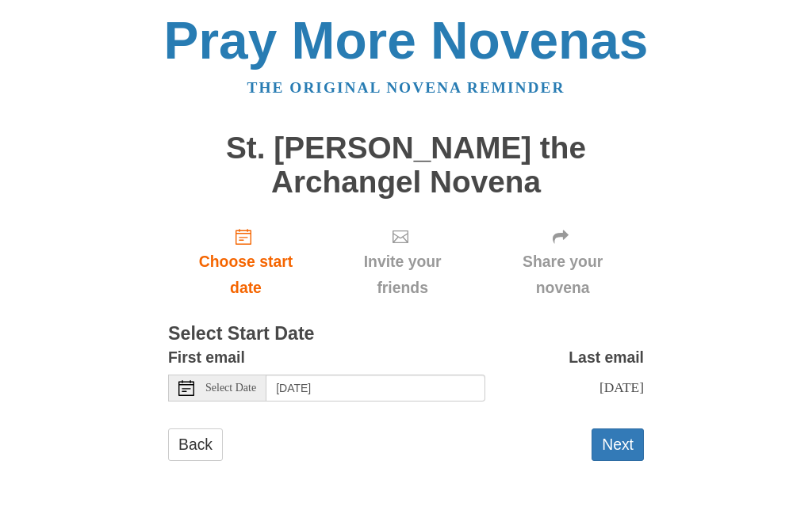 Image resolution: width=812 pixels, height=529 pixels. I want to click on span: Choose start date, so click(246, 275).